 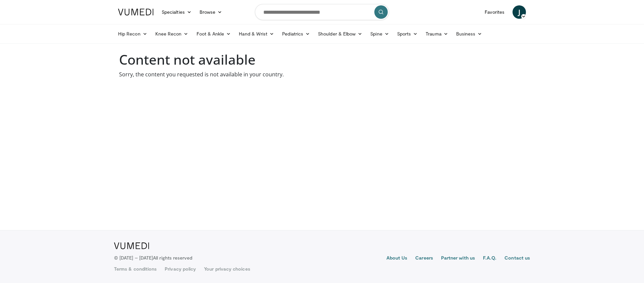 I want to click on a: Hip Recon, so click(x=133, y=34).